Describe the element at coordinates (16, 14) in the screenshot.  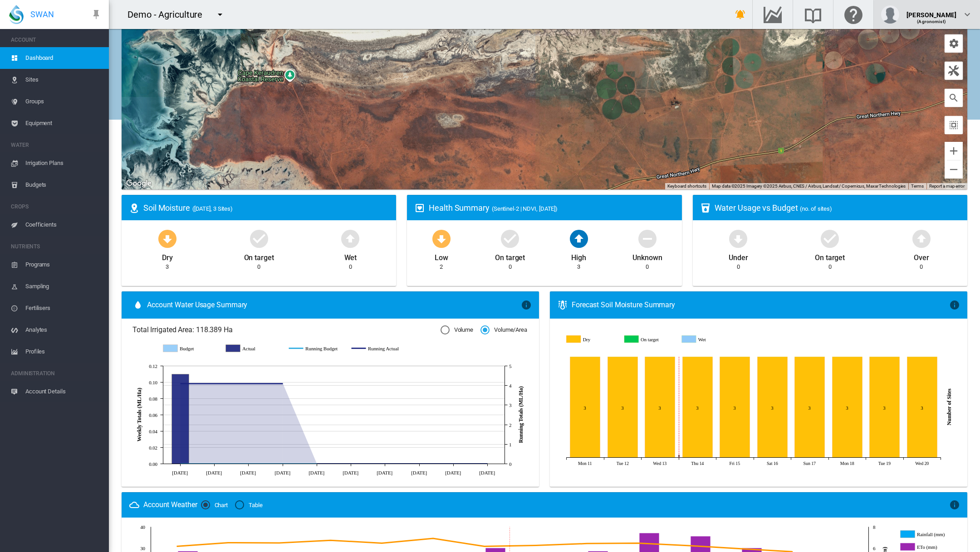
I see `img: SWAN-Landscape-Logo-Colour-drop.png` at that location.